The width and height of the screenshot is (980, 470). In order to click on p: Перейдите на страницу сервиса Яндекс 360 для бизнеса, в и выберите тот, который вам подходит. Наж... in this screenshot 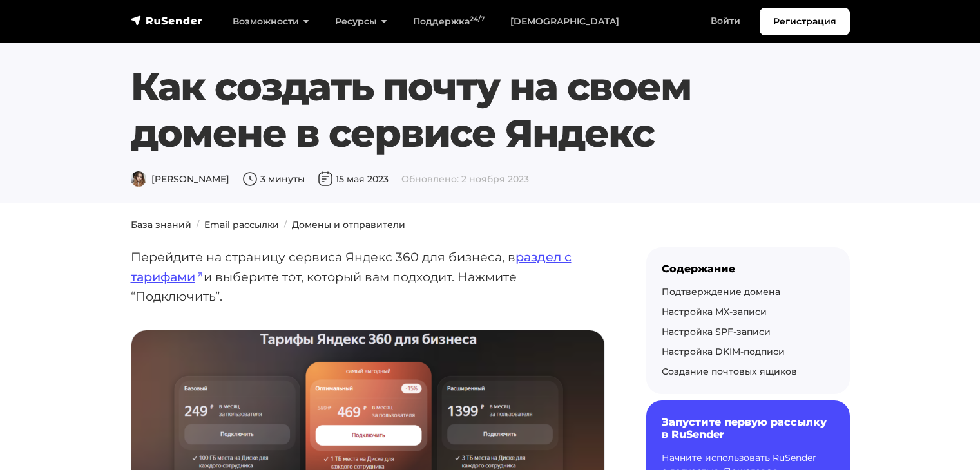, I will do `click(368, 277)`.